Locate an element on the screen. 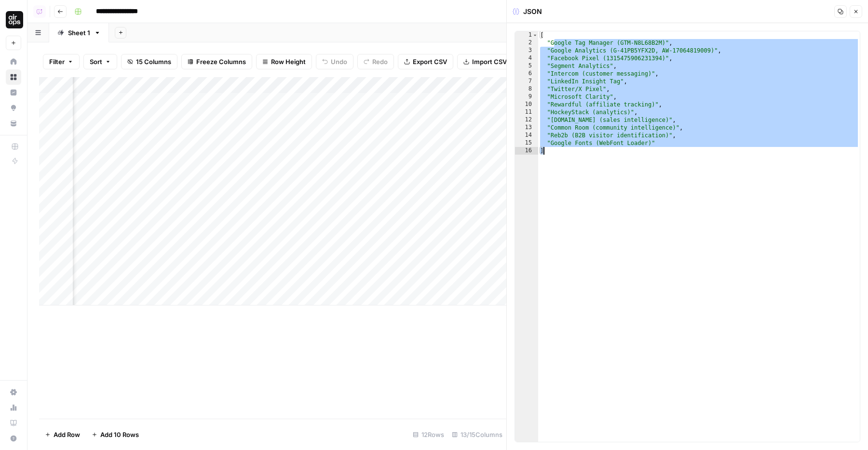 The width and height of the screenshot is (868, 450). span: Export CSV is located at coordinates (430, 61).